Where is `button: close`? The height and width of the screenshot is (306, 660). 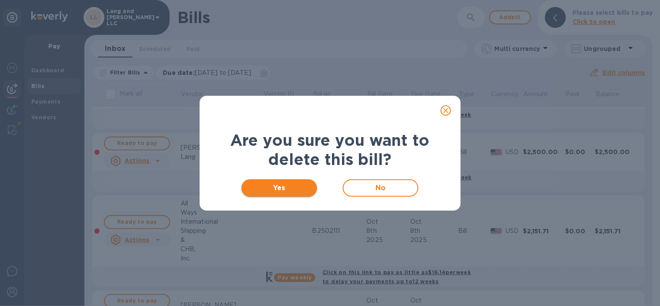
button: close is located at coordinates (446, 111).